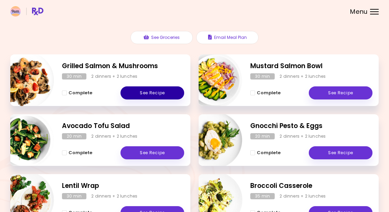  I want to click on a: See Recipe - Mustard Salmon Bowl, so click(341, 93).